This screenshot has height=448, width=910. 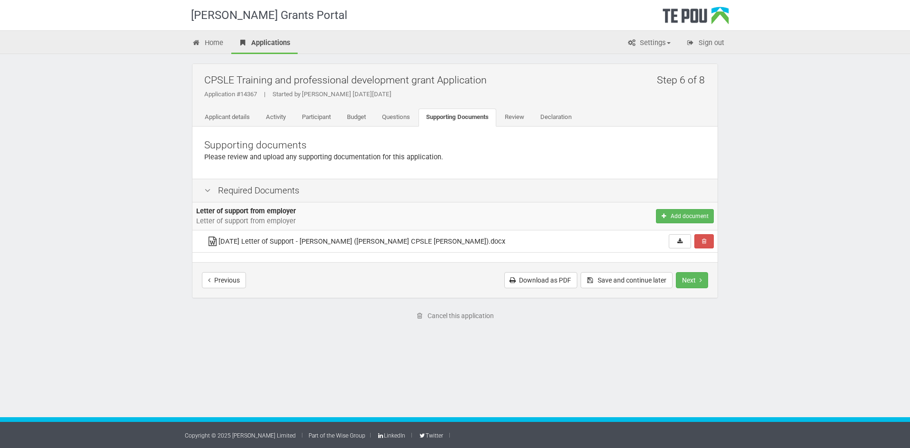 I want to click on a: Applicant details, so click(x=227, y=118).